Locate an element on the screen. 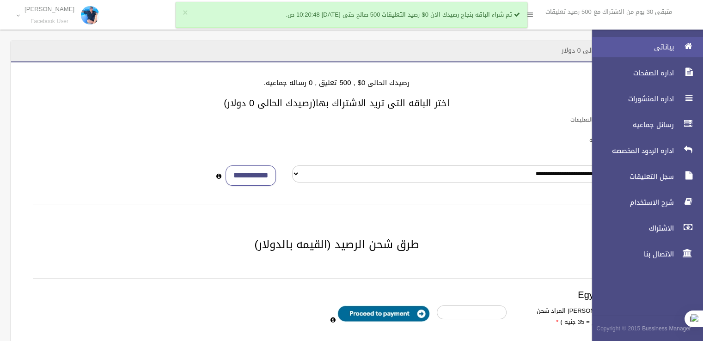  label: باقات الرسائل الجماعيه is located at coordinates (616, 140).